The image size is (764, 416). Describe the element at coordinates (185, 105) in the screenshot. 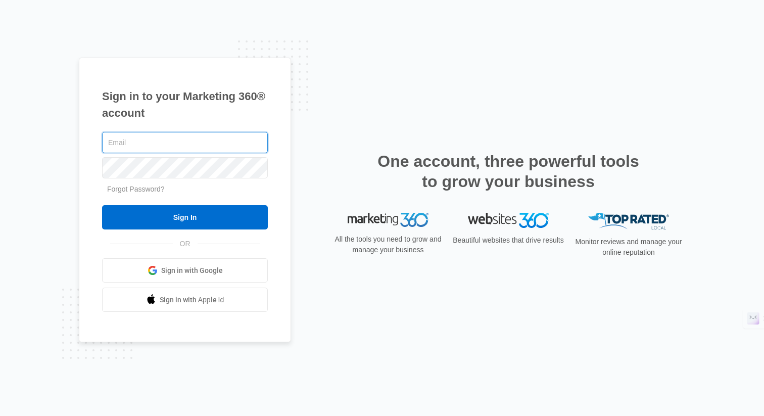

I see `h1: Sign in to your Marketing 360® account` at that location.